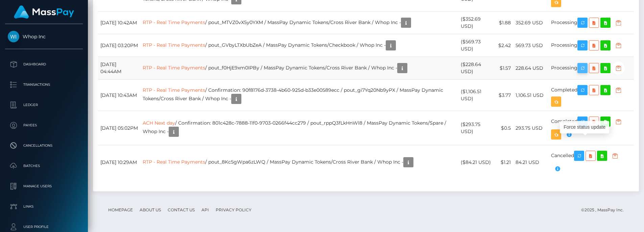 This screenshot has width=644, height=232. Describe the element at coordinates (44, 64) in the screenshot. I see `p: Dashboard` at that location.